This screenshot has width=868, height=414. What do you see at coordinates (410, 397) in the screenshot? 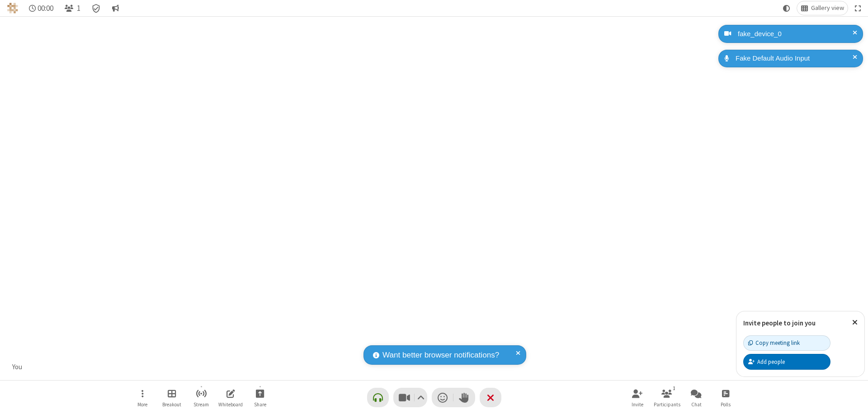
I see `button: Stop video (⌘+Shift+V)` at bounding box center [410, 397].